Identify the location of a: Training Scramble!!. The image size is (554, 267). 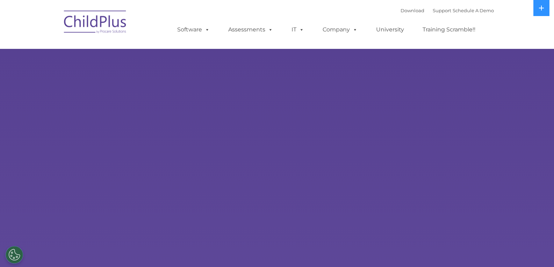
(449, 30).